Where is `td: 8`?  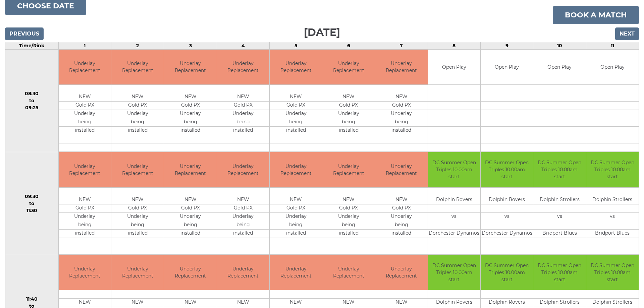 td: 8 is located at coordinates (454, 45).